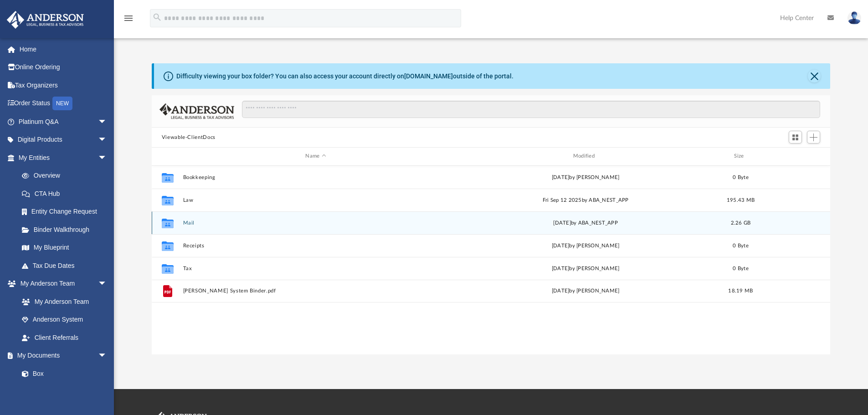  Describe the element at coordinates (45, 20) in the screenshot. I see `img: Anderson Advisors Platinum Portal` at that location.